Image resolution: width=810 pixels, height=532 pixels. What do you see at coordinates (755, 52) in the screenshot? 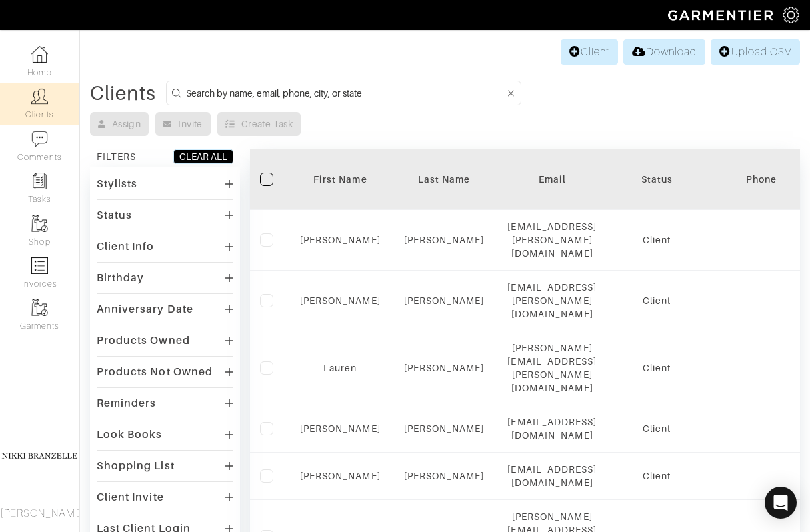
I see `a: Upload CSV` at bounding box center [755, 52].